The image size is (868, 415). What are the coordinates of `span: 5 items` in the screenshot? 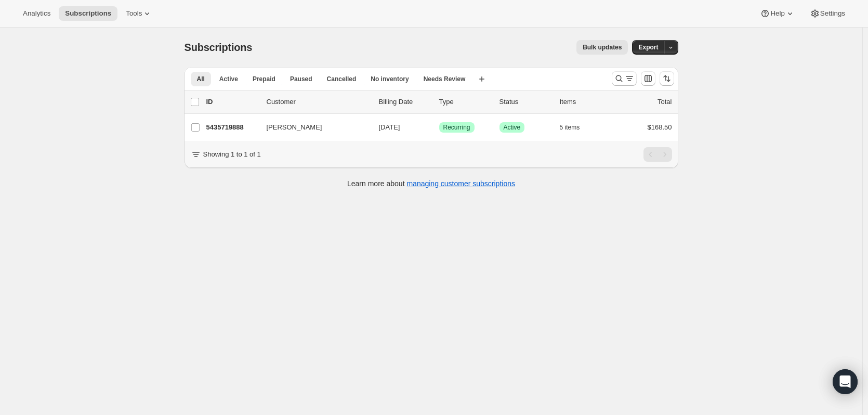 It's located at (570, 127).